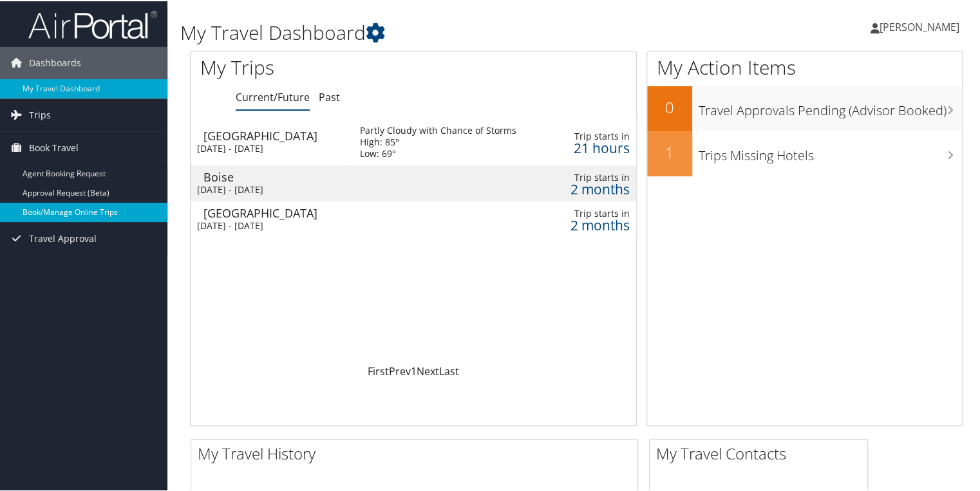  What do you see at coordinates (596, 147) in the screenshot?
I see `div: 21 hours` at bounding box center [596, 147].